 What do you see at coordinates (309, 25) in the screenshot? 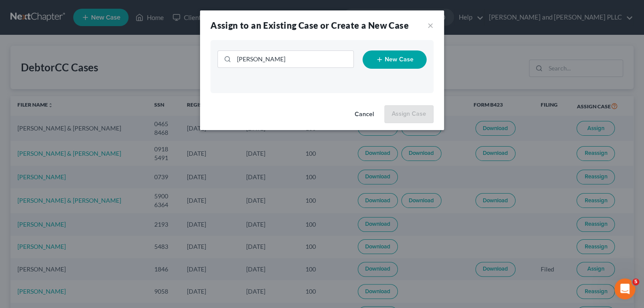
I see `strong: Assign to an Existing Case or Create a New Case` at bounding box center [309, 25].